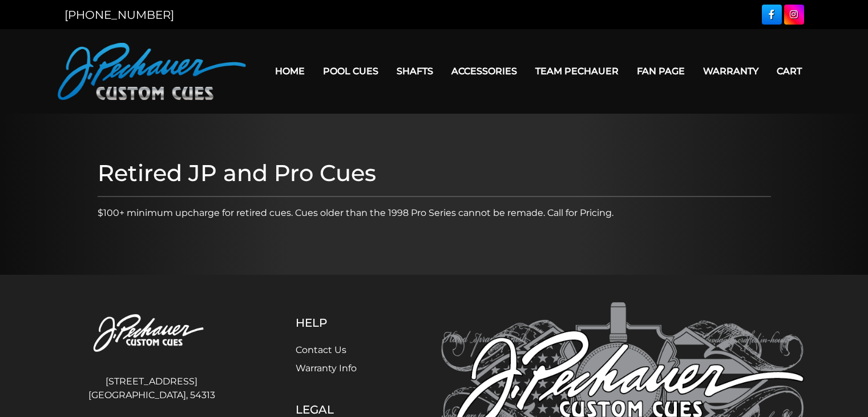  What do you see at coordinates (577, 71) in the screenshot?
I see `a: Team Pechauer` at bounding box center [577, 71].